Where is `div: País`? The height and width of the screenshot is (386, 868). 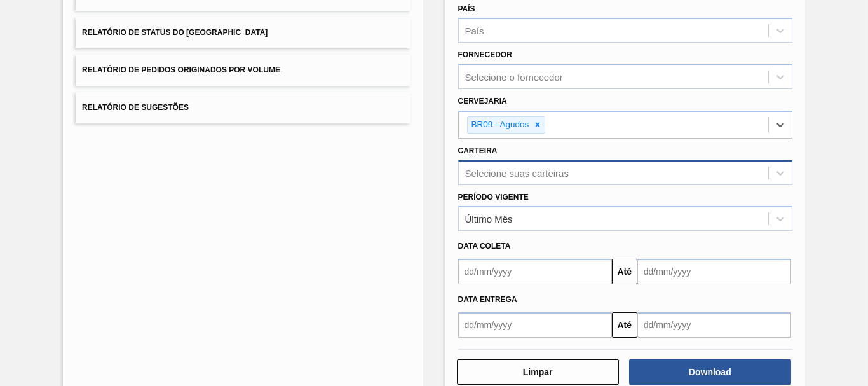
div: País is located at coordinates (474, 31).